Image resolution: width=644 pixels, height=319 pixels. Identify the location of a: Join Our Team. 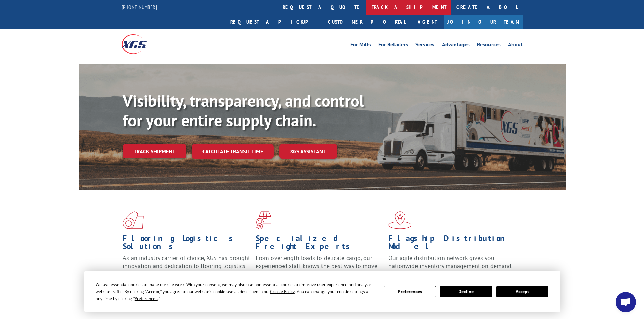
(483, 22).